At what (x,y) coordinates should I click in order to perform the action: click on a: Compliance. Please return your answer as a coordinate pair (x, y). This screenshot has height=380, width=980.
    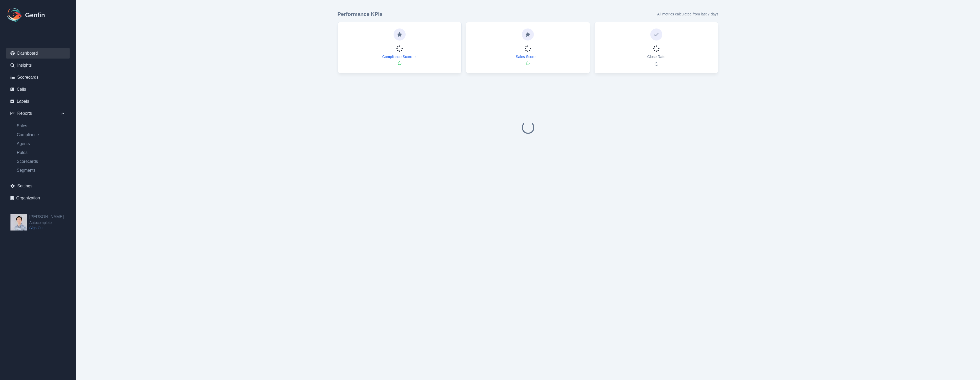
    Looking at the image, I should click on (41, 135).